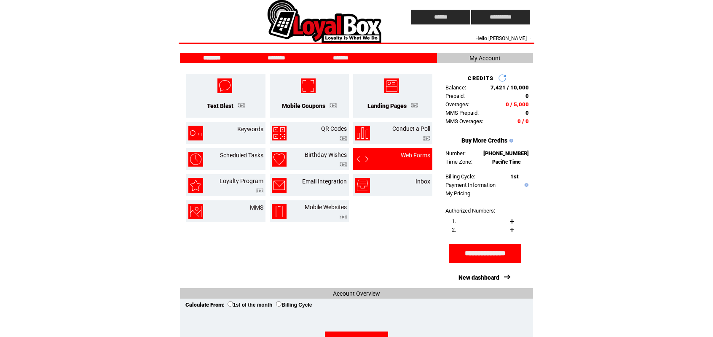 The image size is (713, 337). I want to click on img: web-forms.png, so click(362, 159).